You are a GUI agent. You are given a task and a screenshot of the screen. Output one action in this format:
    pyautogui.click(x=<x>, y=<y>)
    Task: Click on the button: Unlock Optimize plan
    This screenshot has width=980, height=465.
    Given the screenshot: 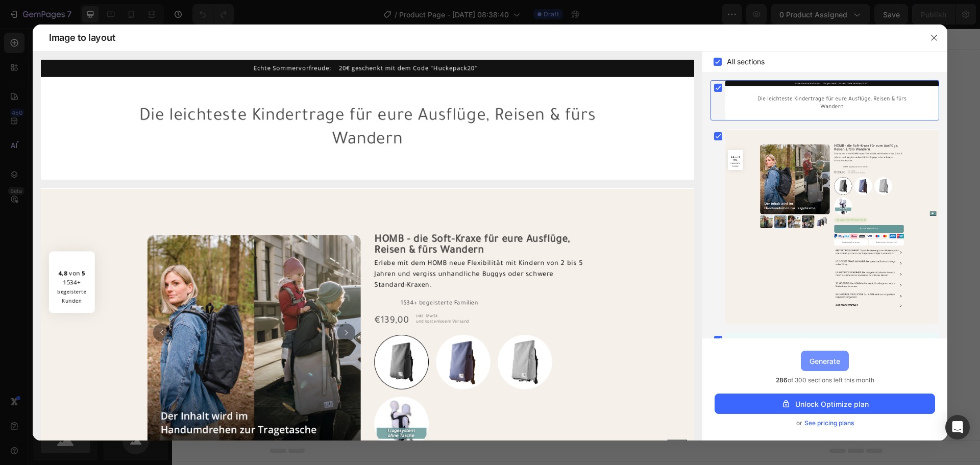 What is the action you would take?
    pyautogui.click(x=825, y=404)
    